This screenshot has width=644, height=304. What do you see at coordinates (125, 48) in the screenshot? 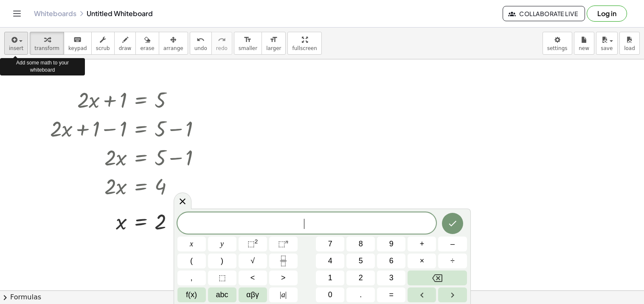
I see `span: draw` at bounding box center [125, 48].